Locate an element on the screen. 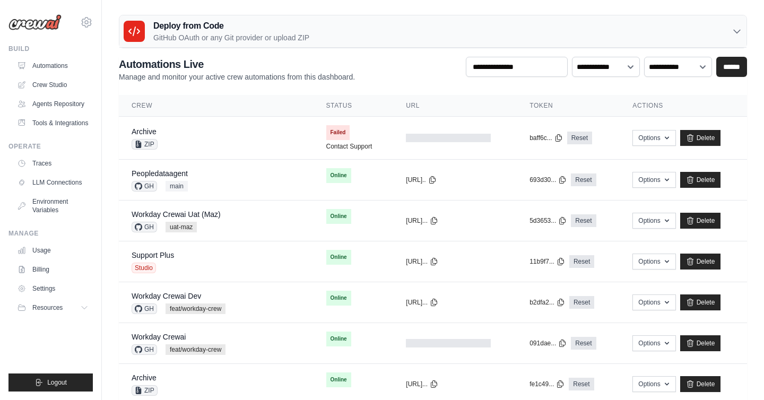 The width and height of the screenshot is (764, 400). a: Peopledataagent is located at coordinates (160, 173).